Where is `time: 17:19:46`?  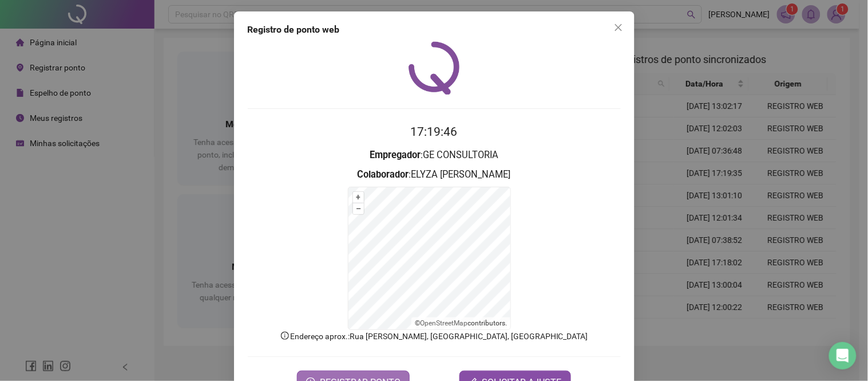 time: 17:19:46 is located at coordinates (434, 131).